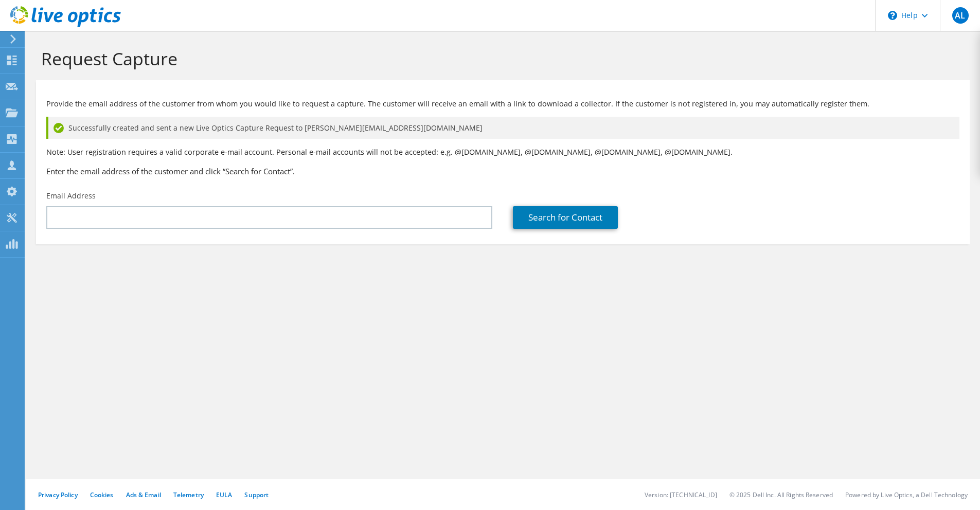  I want to click on a: Support, so click(256, 495).